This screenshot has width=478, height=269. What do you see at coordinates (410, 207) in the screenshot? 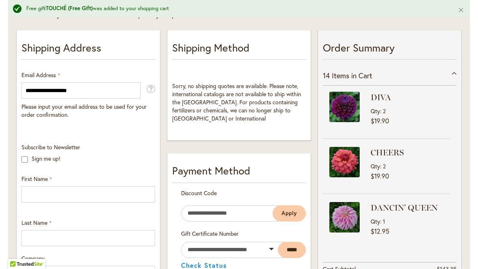
I see `strong: DANCIN' QUEEN` at bounding box center [410, 207].